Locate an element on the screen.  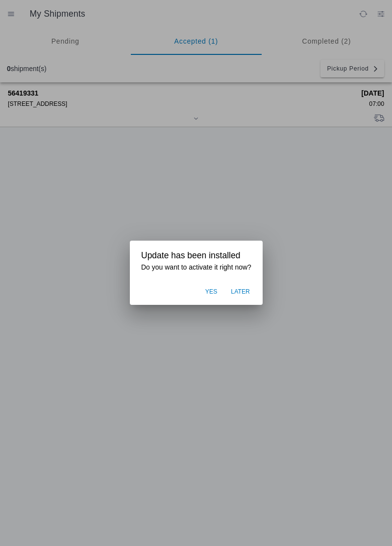
button: Later is located at coordinates (241, 292).